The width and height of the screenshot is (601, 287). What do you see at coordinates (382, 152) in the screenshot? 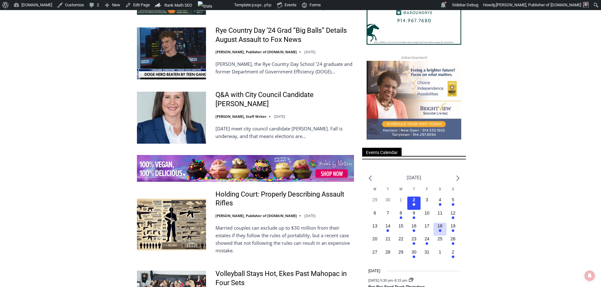
I see `span: Events Calendar` at bounding box center [382, 152].